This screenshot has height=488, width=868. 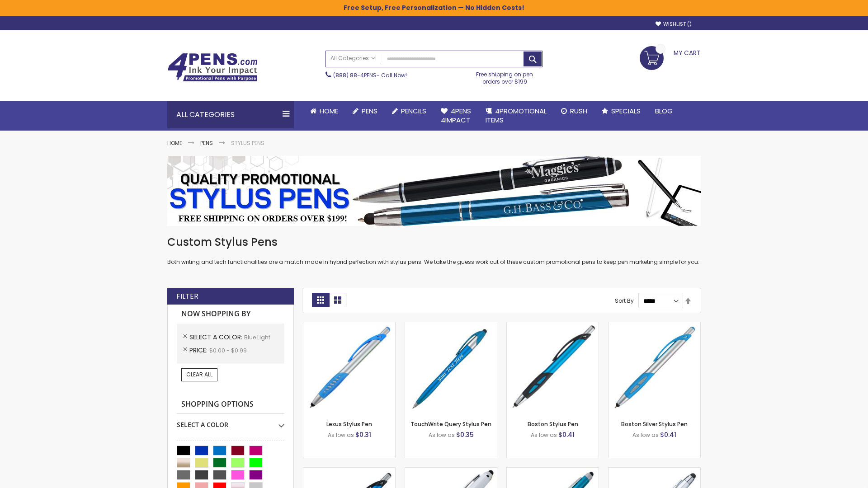 What do you see at coordinates (187, 296) in the screenshot?
I see `strong: Filter` at bounding box center [187, 296].